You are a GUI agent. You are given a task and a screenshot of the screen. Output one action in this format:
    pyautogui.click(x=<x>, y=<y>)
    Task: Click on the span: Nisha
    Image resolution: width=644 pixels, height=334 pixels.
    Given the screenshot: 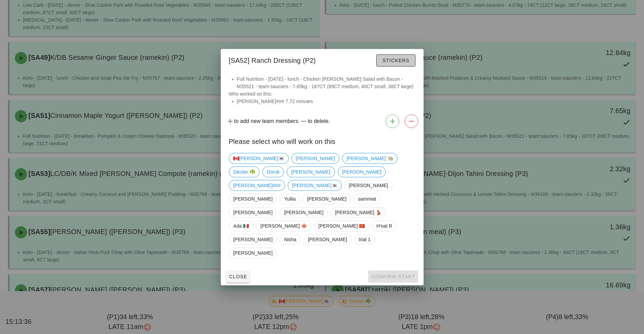 What is the action you would take?
    pyautogui.click(x=290, y=239)
    